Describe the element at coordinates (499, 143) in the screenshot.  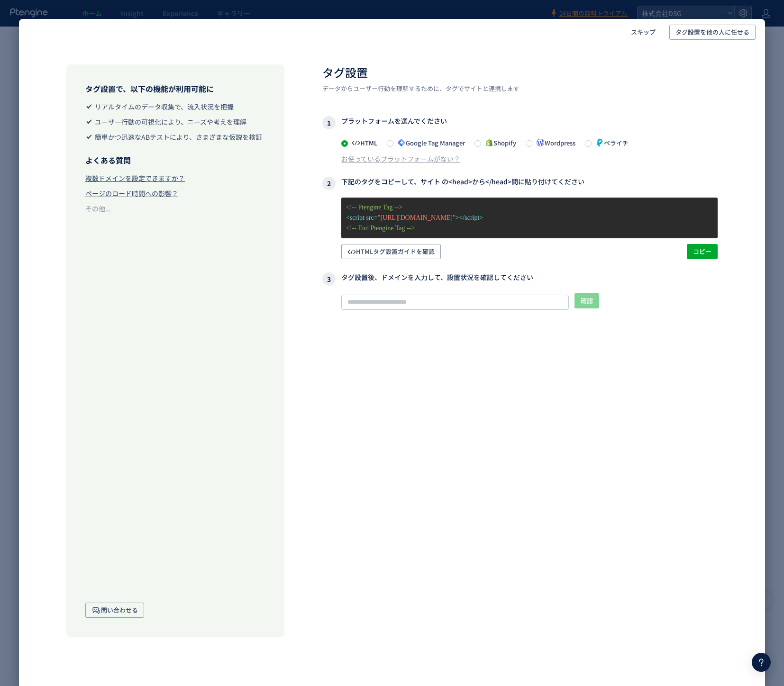
I see `span: Shopify` at that location.